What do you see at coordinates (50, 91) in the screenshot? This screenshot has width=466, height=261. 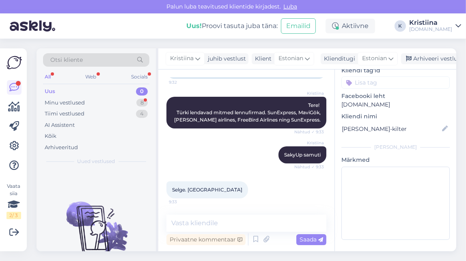 I see `div: Uus` at bounding box center [50, 91].